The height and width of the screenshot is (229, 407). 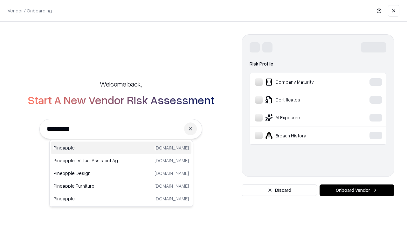 I want to click on button: Discard, so click(x=279, y=190).